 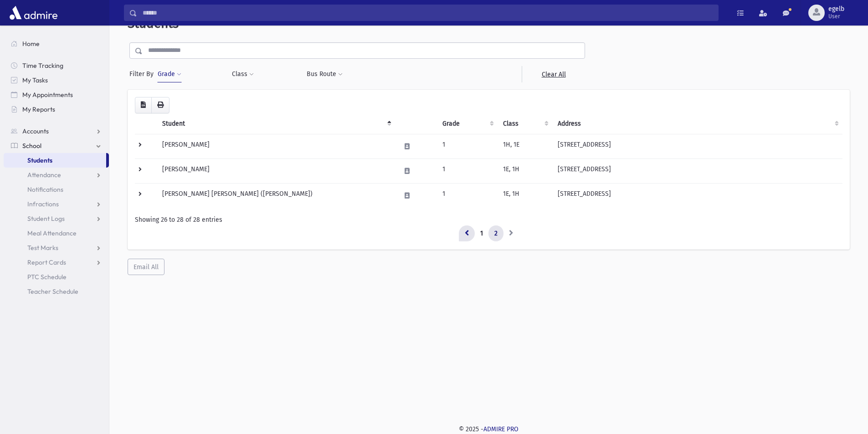 What do you see at coordinates (56, 204) in the screenshot?
I see `a: Infractions` at bounding box center [56, 204].